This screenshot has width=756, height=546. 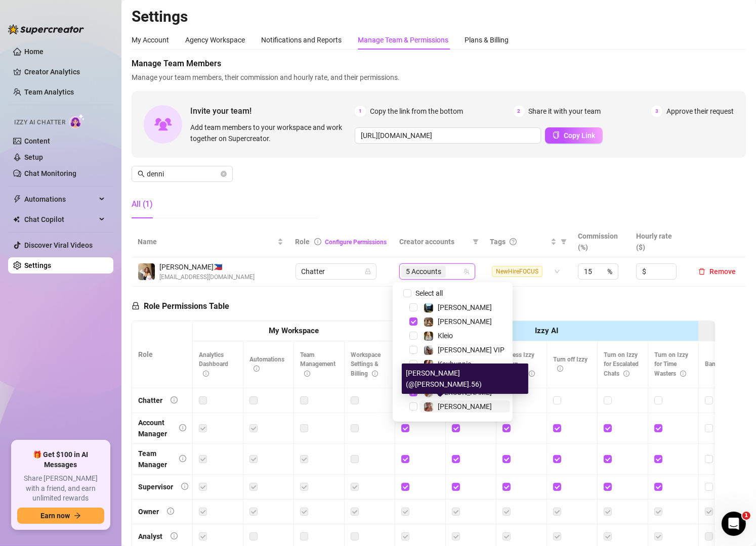 What do you see at coordinates (154, 429) in the screenshot?
I see `div: Account Manager` at bounding box center [154, 429].